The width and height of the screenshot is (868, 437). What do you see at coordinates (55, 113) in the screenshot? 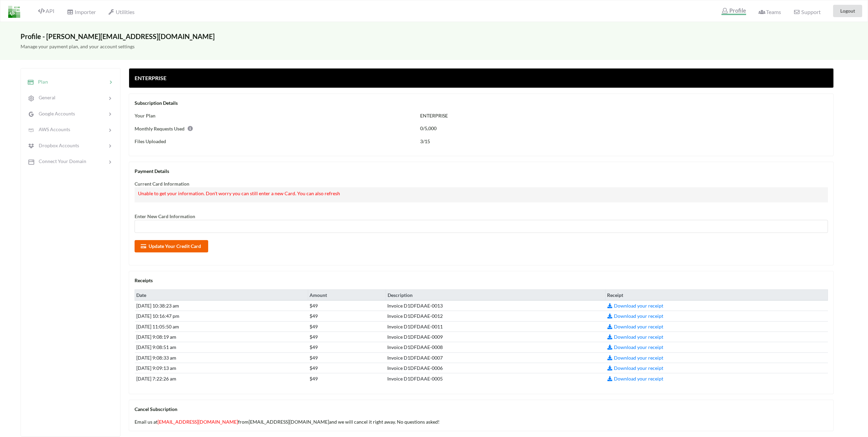
I see `span: Google Accounts` at bounding box center [55, 113].